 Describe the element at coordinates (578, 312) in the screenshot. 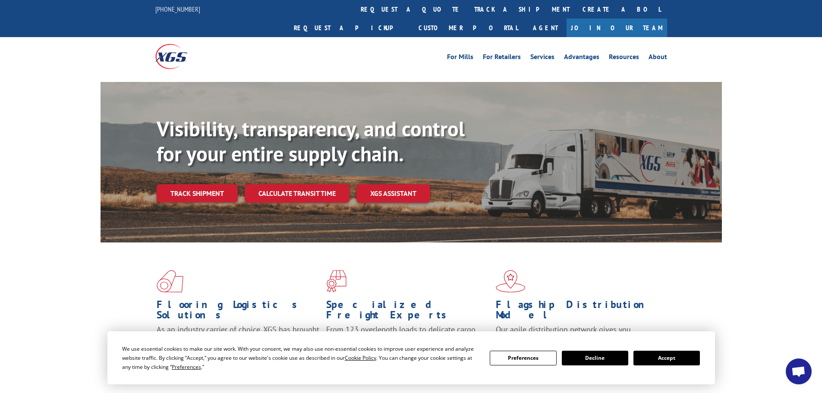

I see `h1: Flagship Distribution Model` at that location.